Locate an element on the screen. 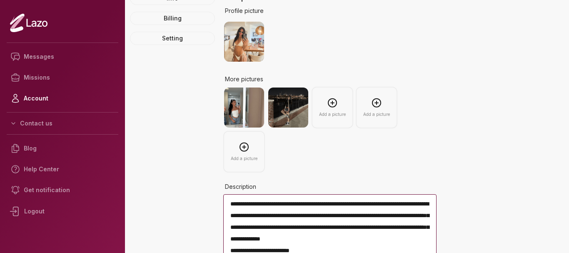 The image size is (569, 253). a: Account is located at coordinates (63, 98).